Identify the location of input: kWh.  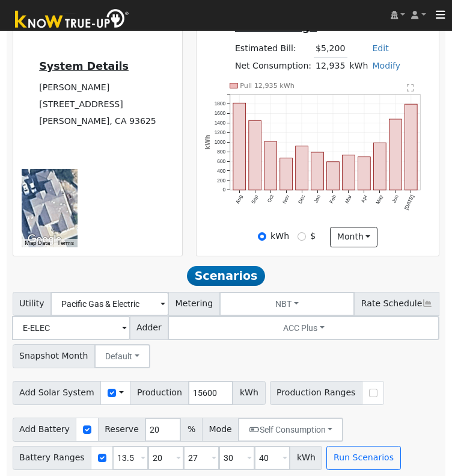
(262, 237).